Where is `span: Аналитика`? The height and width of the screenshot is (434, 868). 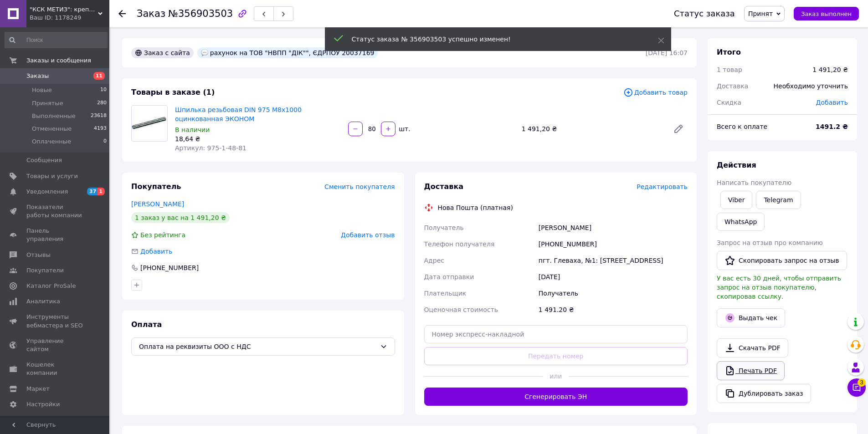 span: Аналитика is located at coordinates (43, 302).